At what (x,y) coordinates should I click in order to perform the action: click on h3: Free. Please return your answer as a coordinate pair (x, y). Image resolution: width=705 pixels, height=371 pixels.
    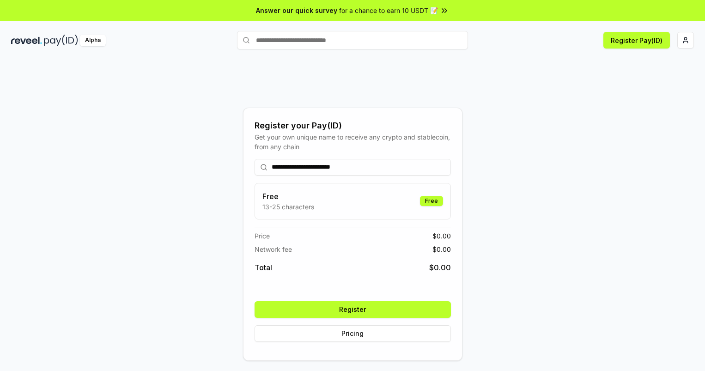
    Looking at the image, I should click on (288, 196).